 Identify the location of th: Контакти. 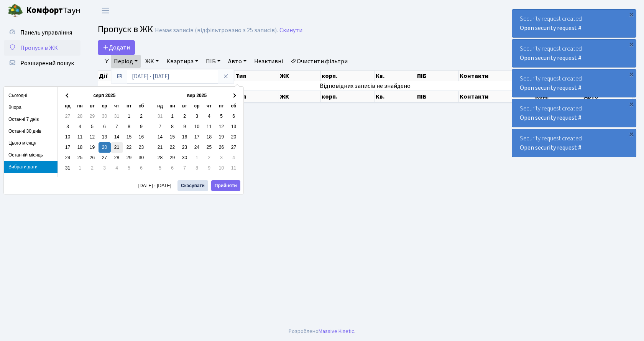
(496, 76).